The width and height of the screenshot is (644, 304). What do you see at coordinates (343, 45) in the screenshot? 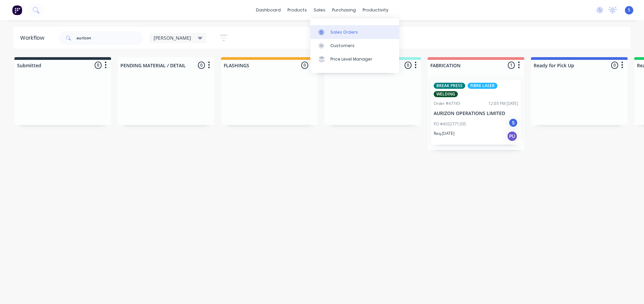
I see `div: Customers` at bounding box center [343, 45].